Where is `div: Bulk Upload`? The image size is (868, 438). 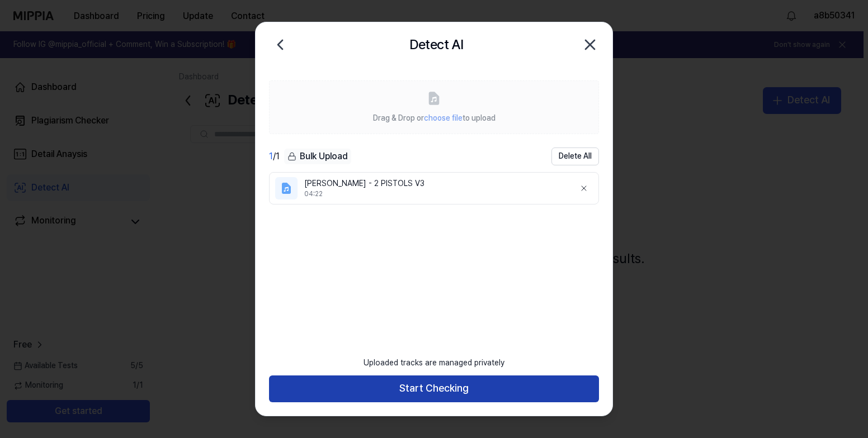
div: Bulk Upload is located at coordinates (317, 157).